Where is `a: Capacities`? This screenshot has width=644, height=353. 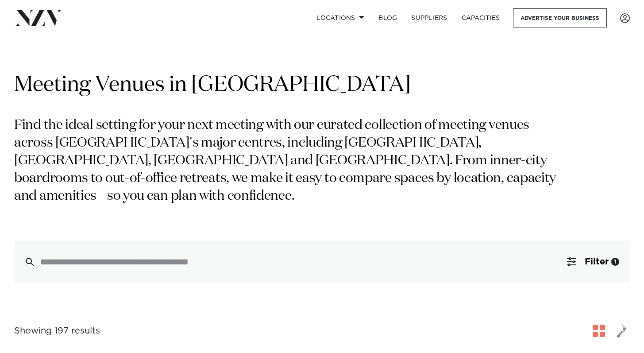 a: Capacities is located at coordinates (481, 18).